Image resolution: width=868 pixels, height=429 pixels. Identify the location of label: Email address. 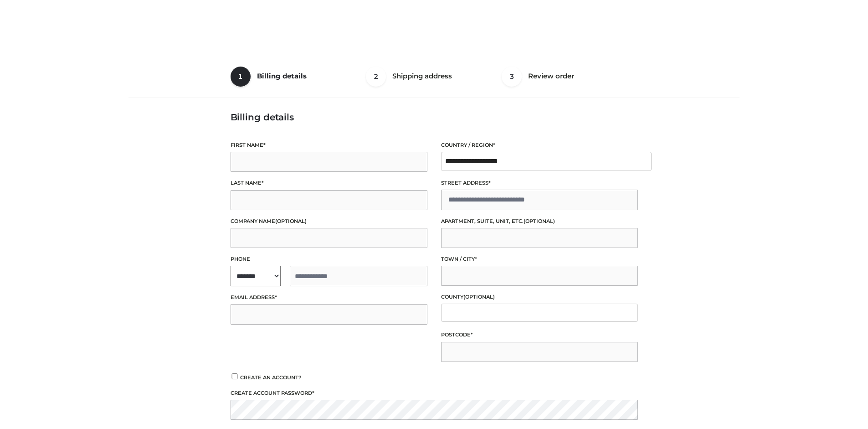
(329, 297).